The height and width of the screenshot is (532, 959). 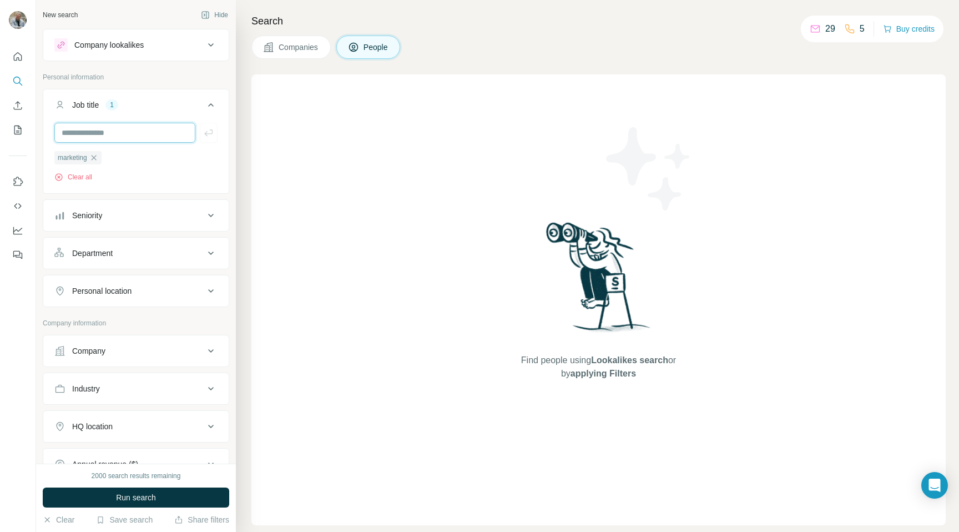 What do you see at coordinates (136, 351) in the screenshot?
I see `button: Company` at bounding box center [136, 351].